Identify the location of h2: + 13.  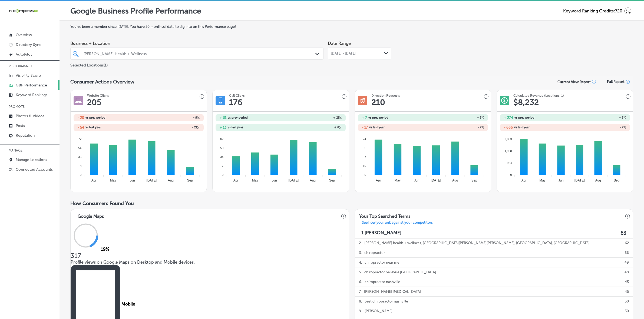
(223, 127).